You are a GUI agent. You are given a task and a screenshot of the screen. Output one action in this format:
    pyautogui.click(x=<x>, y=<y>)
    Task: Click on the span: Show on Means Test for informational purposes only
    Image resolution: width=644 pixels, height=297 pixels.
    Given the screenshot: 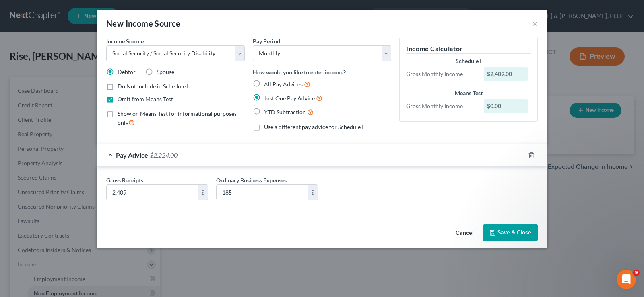 What is the action you would take?
    pyautogui.click(x=177, y=118)
    